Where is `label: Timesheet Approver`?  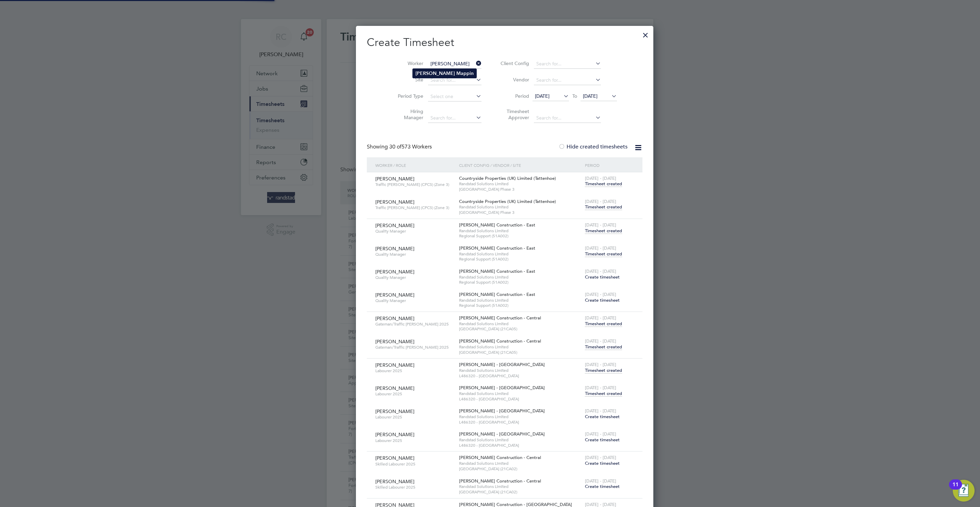 label: Timesheet Approver is located at coordinates (514, 115).